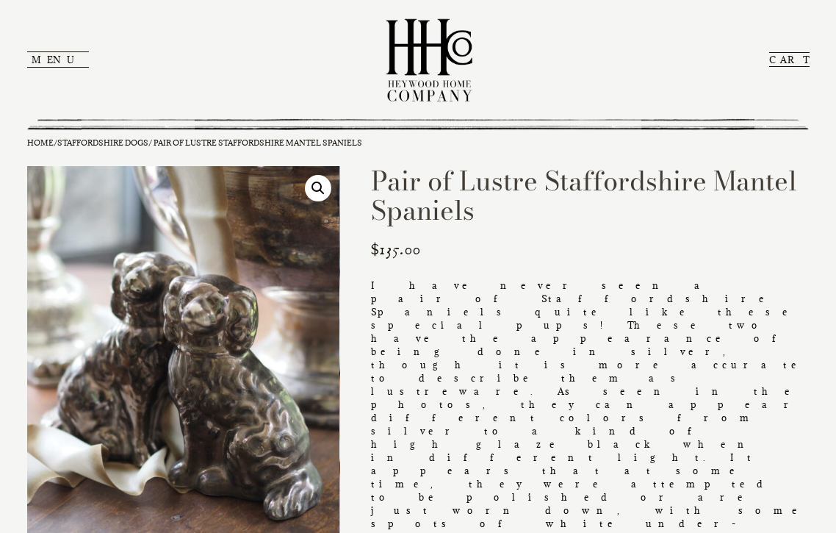 This screenshot has height=533, width=836. What do you see at coordinates (103, 143) in the screenshot?
I see `a: Staffordshire Dogs` at bounding box center [103, 143].